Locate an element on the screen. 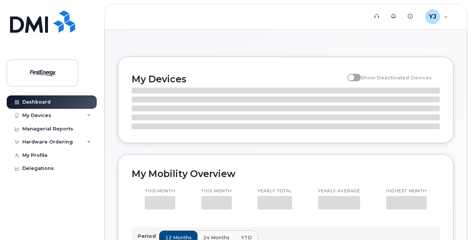 The image size is (471, 240). input: Show Deactivated Devices is located at coordinates (350, 73).